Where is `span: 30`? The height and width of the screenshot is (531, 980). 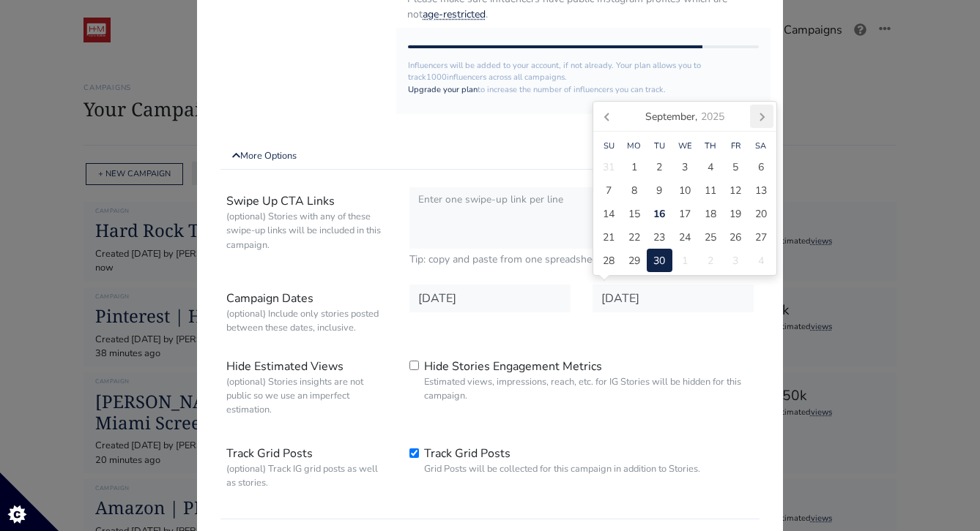 span: 30 is located at coordinates (659, 261).